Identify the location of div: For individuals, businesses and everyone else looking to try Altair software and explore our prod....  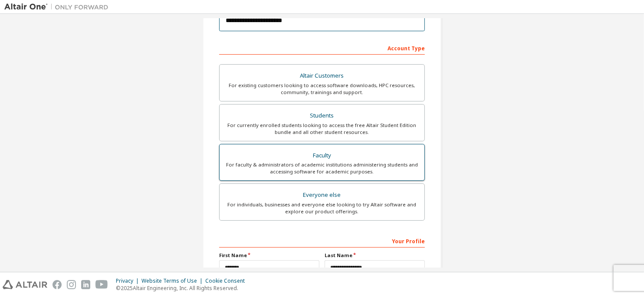
(322, 208).